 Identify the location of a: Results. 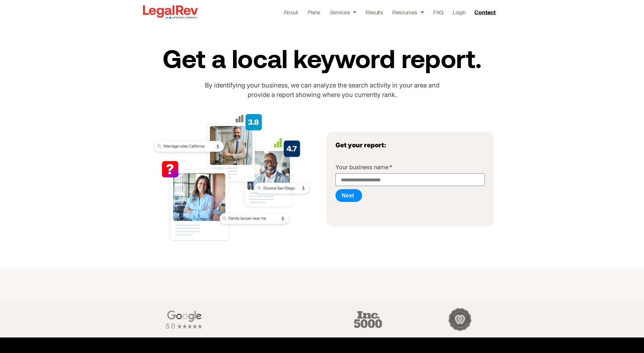
(374, 12).